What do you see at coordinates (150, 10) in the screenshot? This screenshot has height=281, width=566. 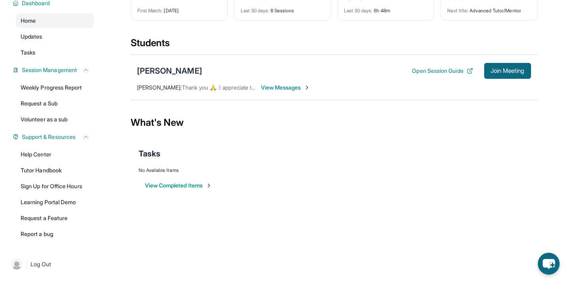 I see `span: First Match :` at bounding box center [150, 10].